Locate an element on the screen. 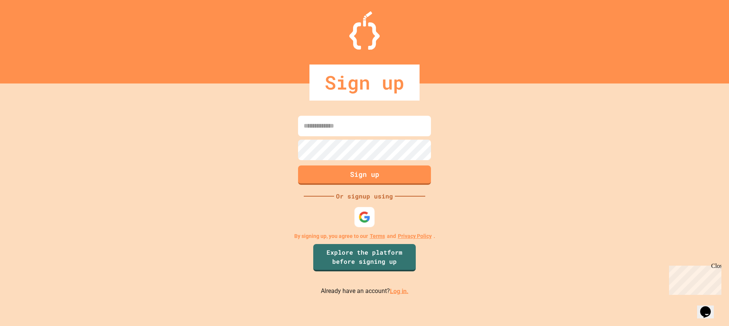 The width and height of the screenshot is (729, 326). img: Logo.svg is located at coordinates (364, 30).